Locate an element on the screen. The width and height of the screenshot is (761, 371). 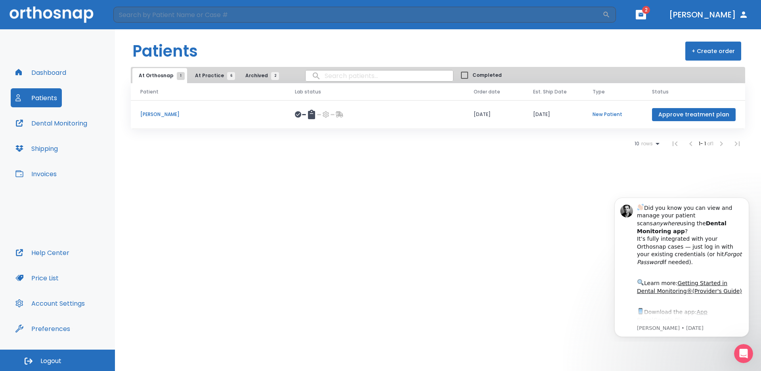
button: Invoices is located at coordinates (36, 174).